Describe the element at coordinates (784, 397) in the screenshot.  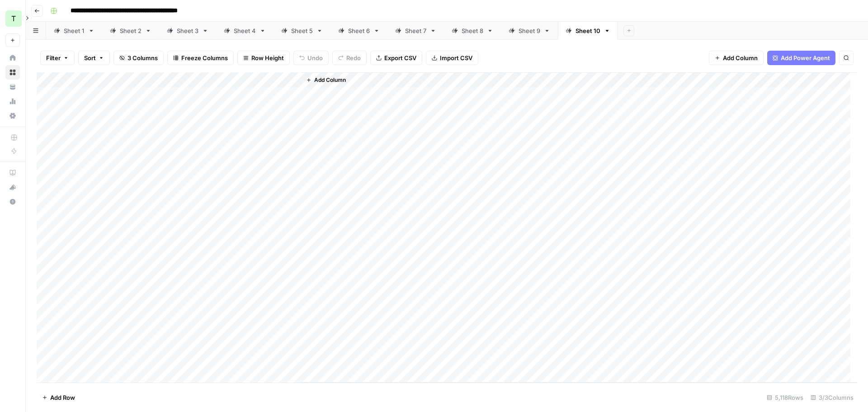
I see `div: 5,118 Rows` at that location.